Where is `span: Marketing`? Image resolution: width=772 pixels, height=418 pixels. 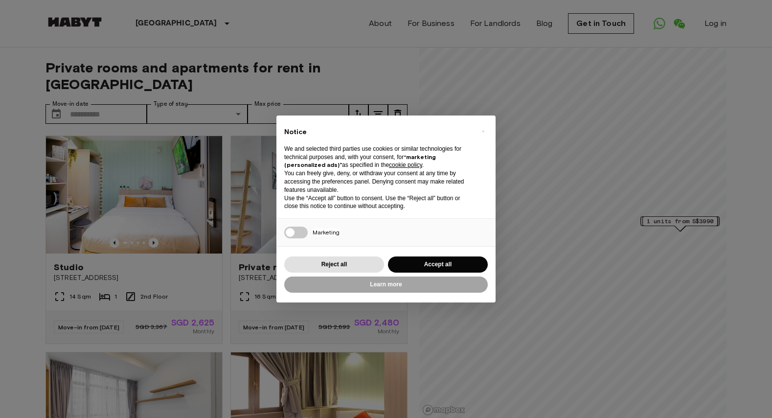
span: Marketing is located at coordinates (326, 232).